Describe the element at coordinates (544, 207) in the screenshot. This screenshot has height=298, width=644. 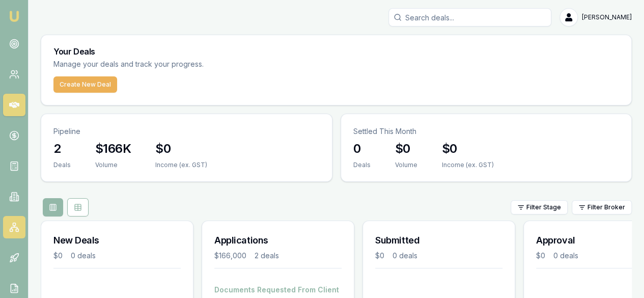
I see `span: Filter Stage` at that location.